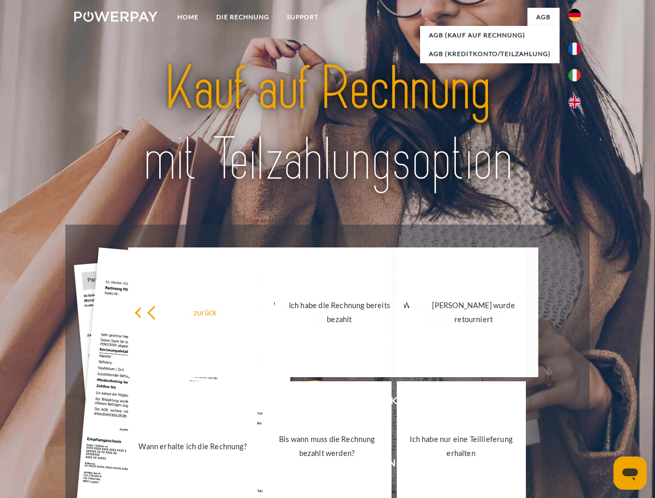 The height and width of the screenshot is (498, 655). What do you see at coordinates (461, 446) in the screenshot?
I see `div: Ich habe nur eine Teillieferung erhalten` at bounding box center [461, 446].